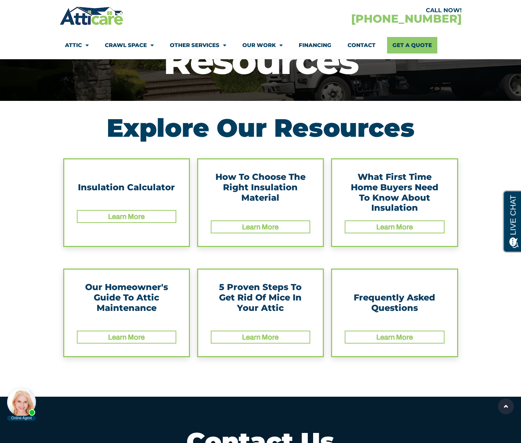 The width and height of the screenshot is (521, 443). Describe the element at coordinates (77, 45) in the screenshot. I see `a: Attic` at that location.